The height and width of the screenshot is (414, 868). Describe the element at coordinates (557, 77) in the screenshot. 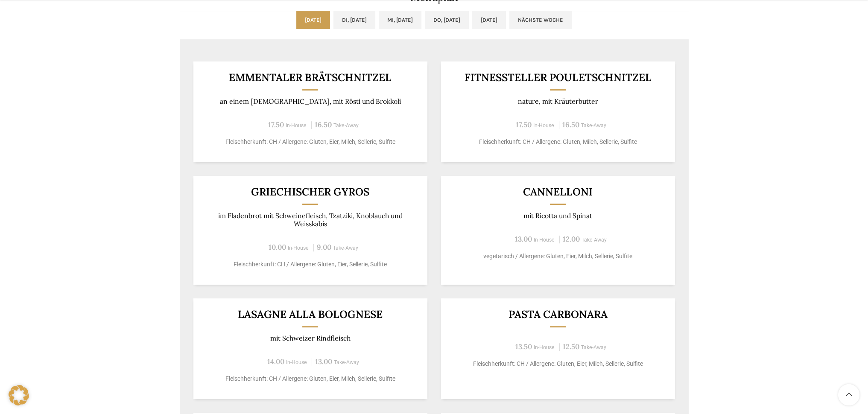

I see `h3: Fitnessteller Pouletschnitzel` at that location.